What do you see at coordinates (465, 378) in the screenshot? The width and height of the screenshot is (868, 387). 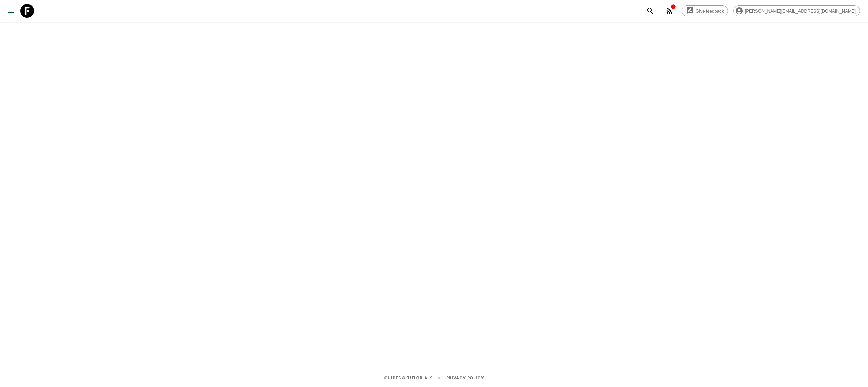 I see `a: Privacy Policy` at bounding box center [465, 378].